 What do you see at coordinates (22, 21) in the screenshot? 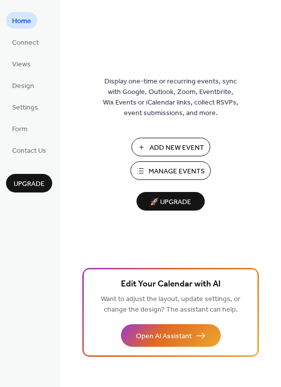
I see `span: Home` at bounding box center [22, 21].